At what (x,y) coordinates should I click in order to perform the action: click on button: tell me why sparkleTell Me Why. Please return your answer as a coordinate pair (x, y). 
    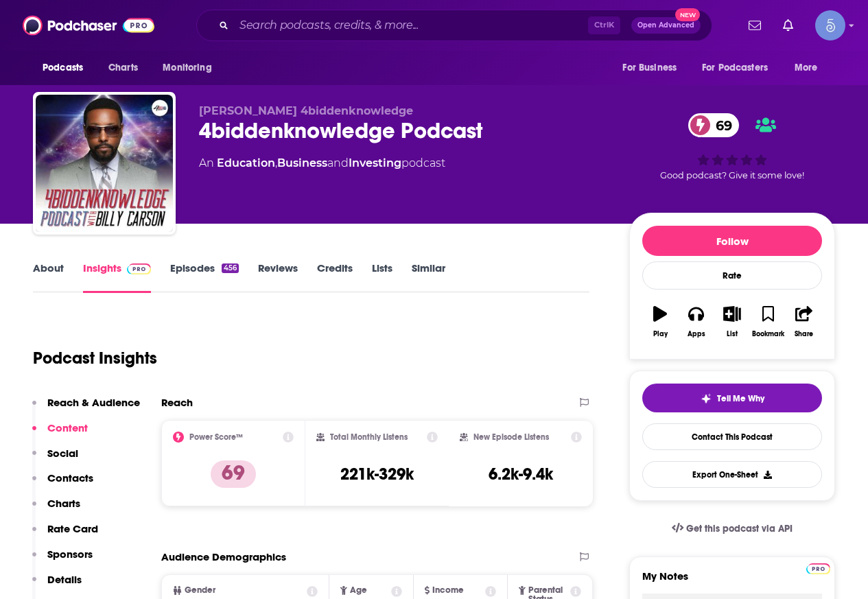
    Looking at the image, I should click on (732, 398).